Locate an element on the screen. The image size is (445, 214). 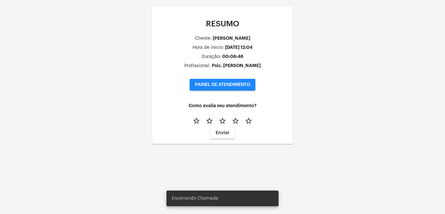
h4: Como avalia seu atendimento? is located at coordinates (222, 106).